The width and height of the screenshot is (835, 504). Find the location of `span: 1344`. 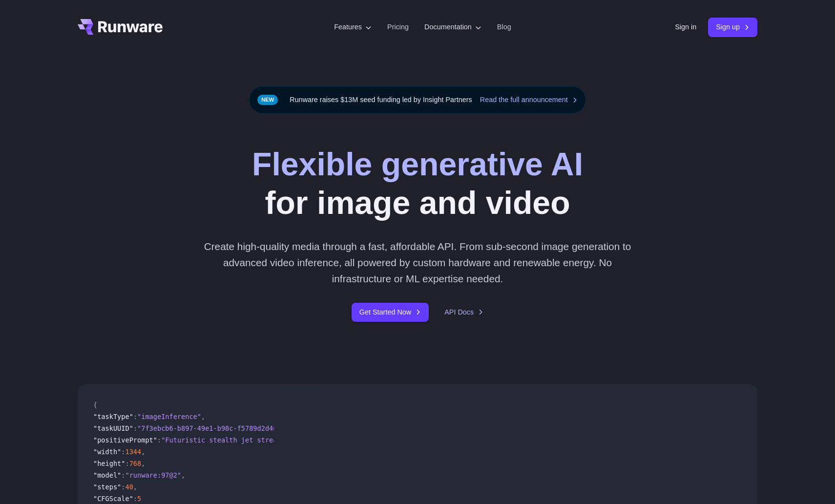

span: 1344 is located at coordinates (133, 452).